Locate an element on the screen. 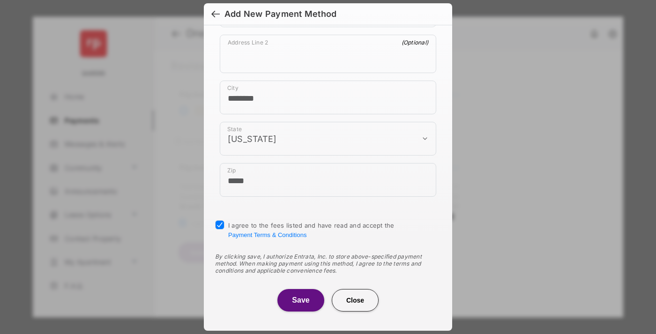  div: payment_method_screening[postal_addresses][postalCode] is located at coordinates (328, 180).